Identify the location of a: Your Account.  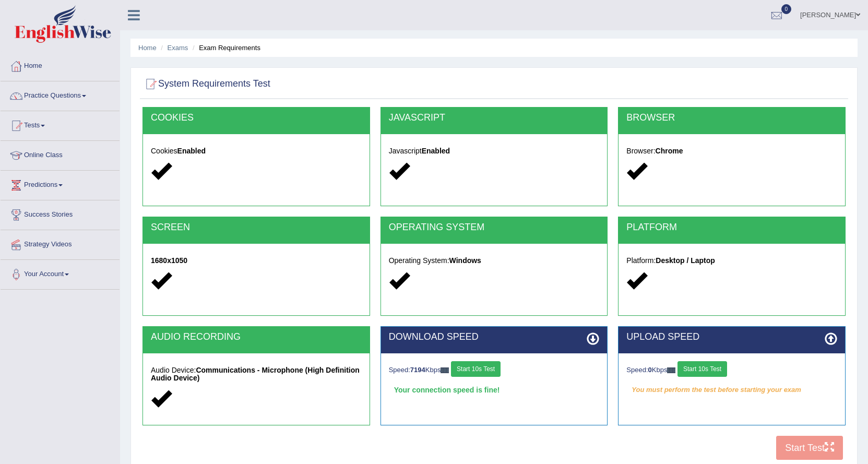
(60, 273).